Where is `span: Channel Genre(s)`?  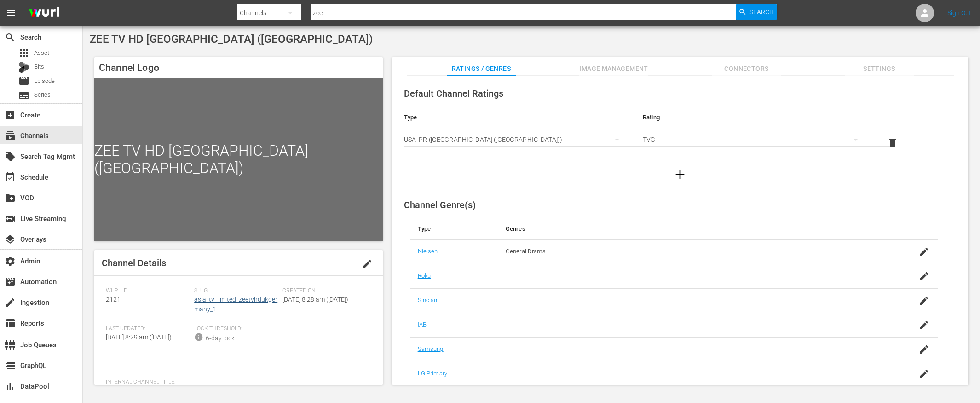 span: Channel Genre(s) is located at coordinates (440, 205).